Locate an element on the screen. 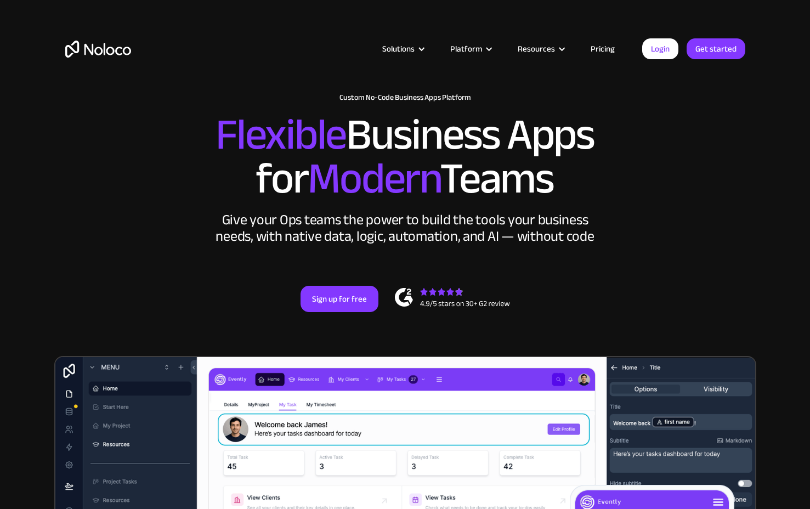 This screenshot has width=810, height=509. span: Modern is located at coordinates (373, 178).